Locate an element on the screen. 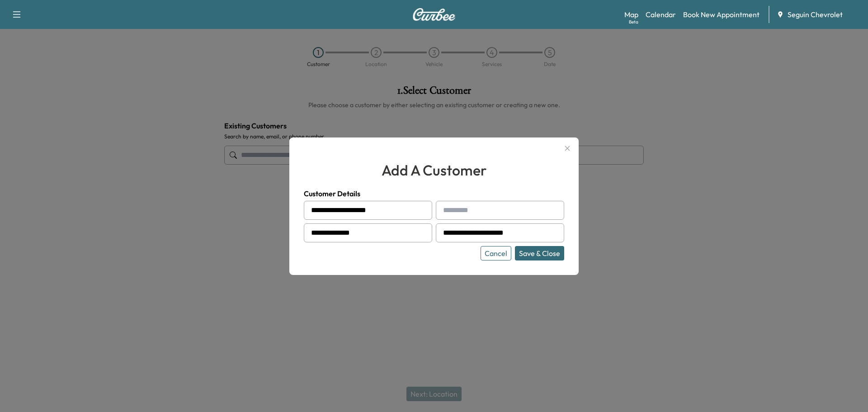  div: Beta is located at coordinates (633, 22).